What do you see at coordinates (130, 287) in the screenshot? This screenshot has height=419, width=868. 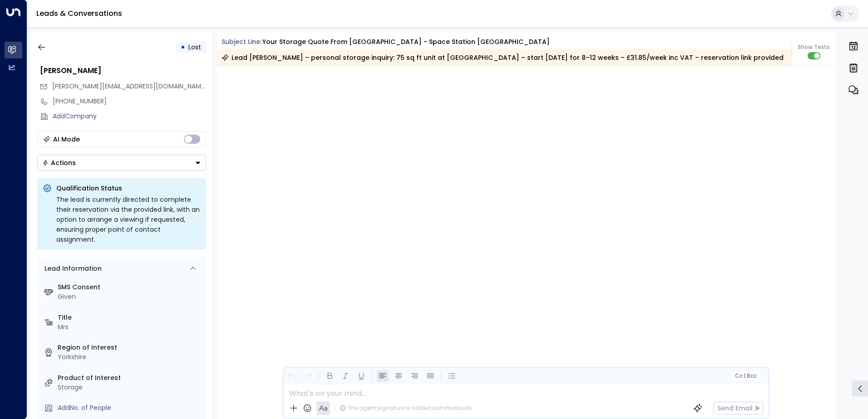 I see `label: SMS Consent` at bounding box center [130, 287].